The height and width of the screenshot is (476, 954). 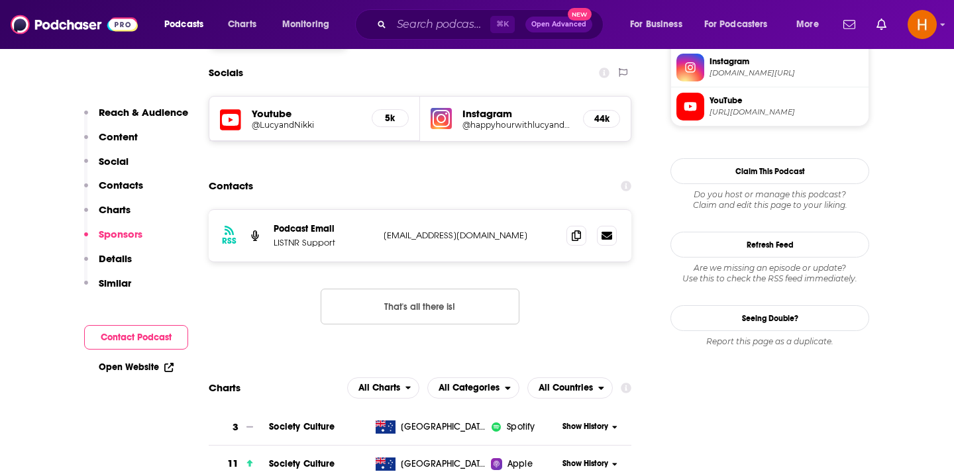 What do you see at coordinates (242, 25) in the screenshot?
I see `a: Charts` at bounding box center [242, 25].